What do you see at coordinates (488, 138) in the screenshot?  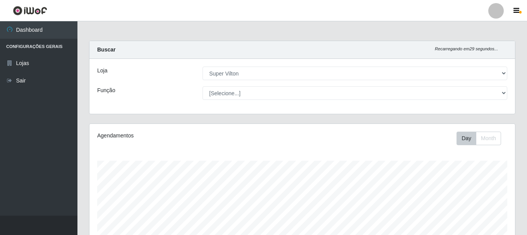 I see `button: Month` at bounding box center [488, 138].